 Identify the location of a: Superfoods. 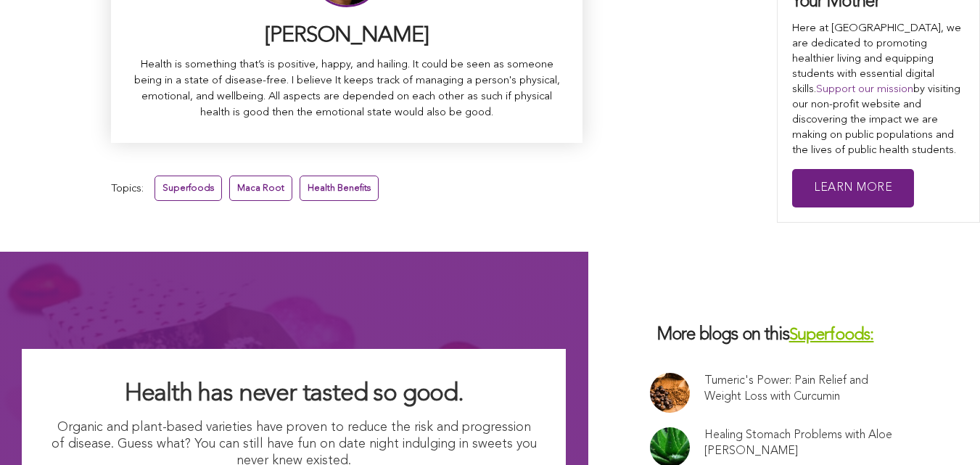
(188, 188).